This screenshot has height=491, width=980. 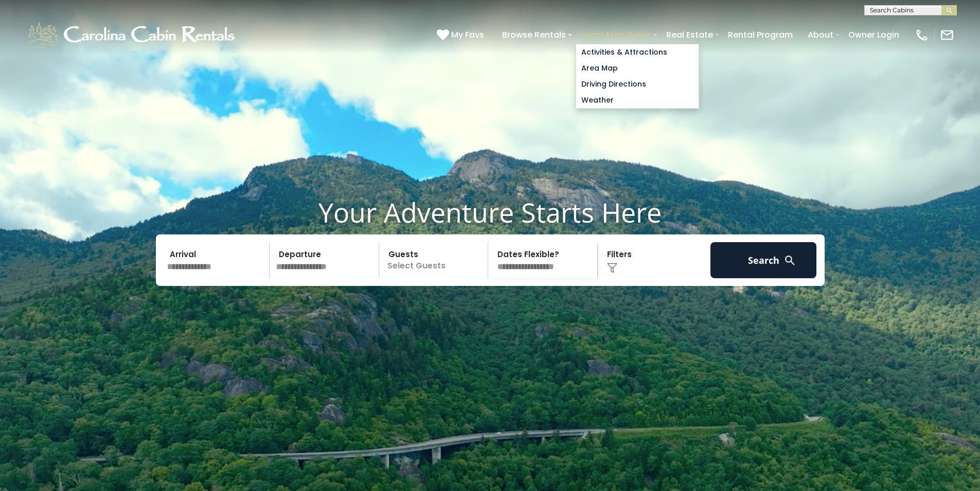 I want to click on span: My Favs, so click(x=468, y=35).